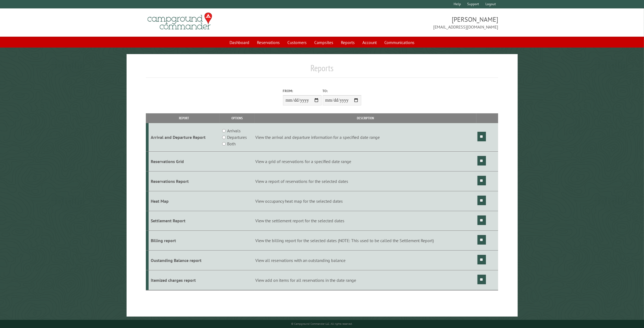  Describe the element at coordinates (234, 131) in the screenshot. I see `label: Arrivals` at that location.